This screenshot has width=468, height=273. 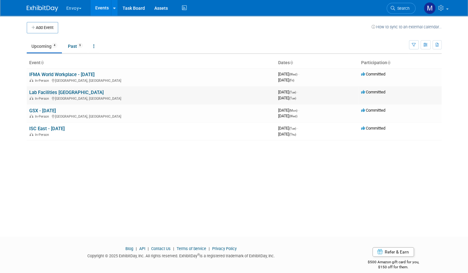 What do you see at coordinates (181, 255) in the screenshot?
I see `div: Copyright © 2025 ExhibitDay, Inc. All rights reserved. ExhibitDay is a registered trademark of Ex...` at bounding box center [181, 255].